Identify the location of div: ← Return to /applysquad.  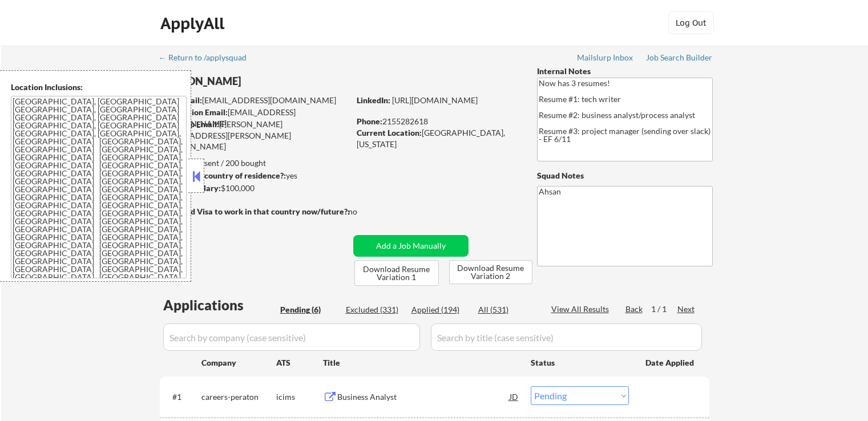
(208, 57).